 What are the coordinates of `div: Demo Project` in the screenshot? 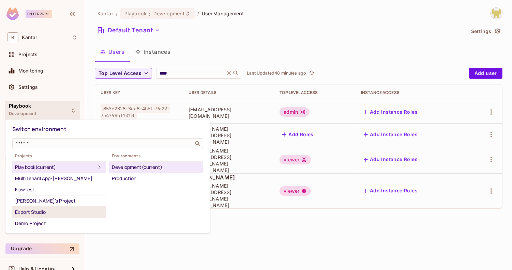 It's located at (59, 223).